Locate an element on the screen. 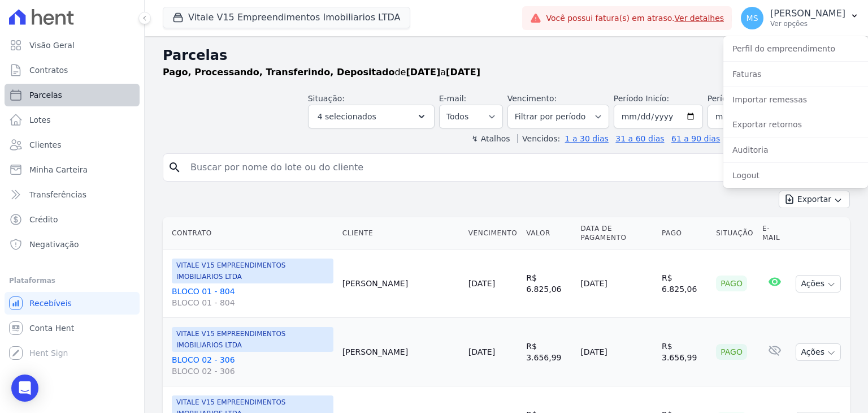 The image size is (868, 413). a: Parcelas is located at coordinates (72, 95).